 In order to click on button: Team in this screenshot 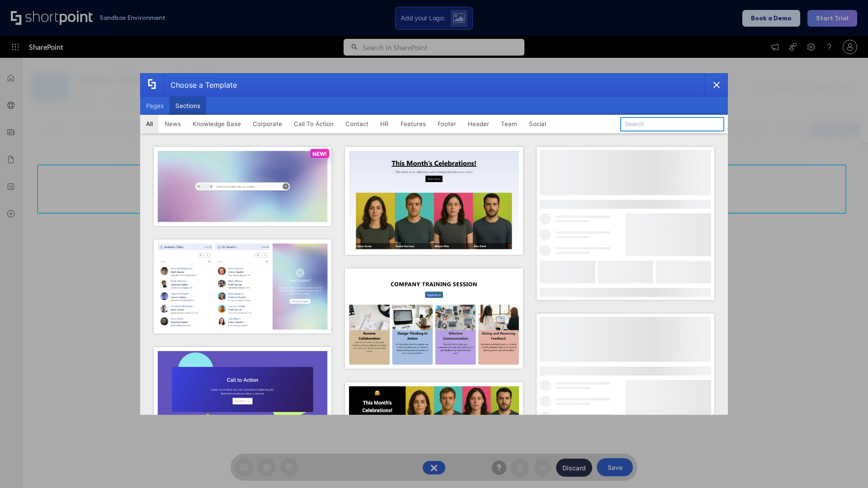, I will do `click(509, 124)`.